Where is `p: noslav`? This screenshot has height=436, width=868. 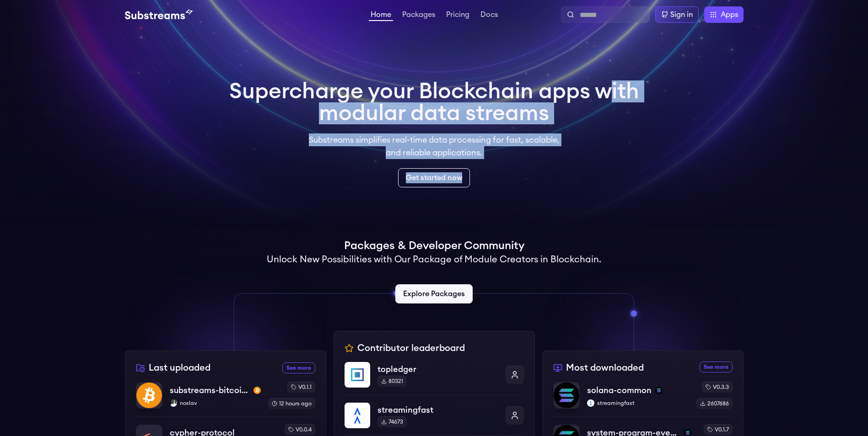 p: noslav is located at coordinates (215, 403).